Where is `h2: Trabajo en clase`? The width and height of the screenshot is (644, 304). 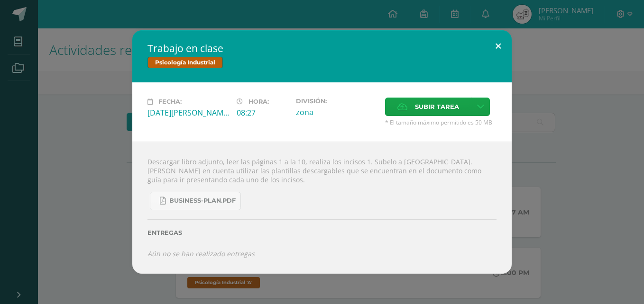 h2: Trabajo en clase is located at coordinates (322, 48).